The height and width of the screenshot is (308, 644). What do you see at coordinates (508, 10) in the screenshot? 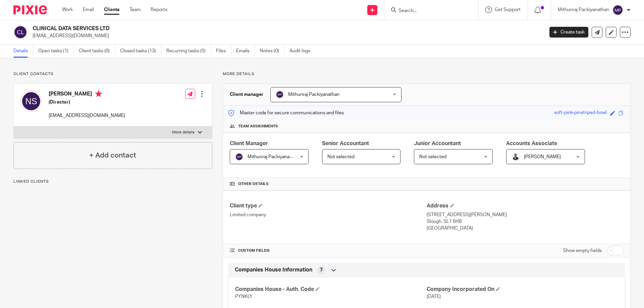
I see `span: Get Support` at bounding box center [508, 10].